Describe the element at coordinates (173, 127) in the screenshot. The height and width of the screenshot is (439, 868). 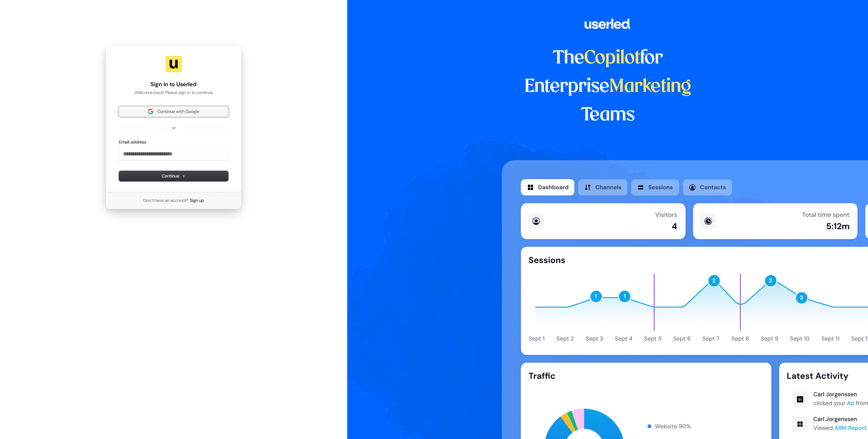
I see `p: or` at that location.